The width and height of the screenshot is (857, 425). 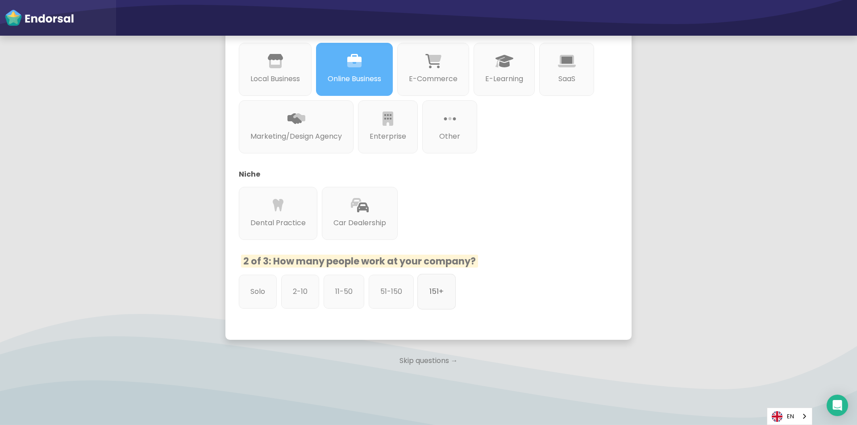 What do you see at coordinates (837, 406) in the screenshot?
I see `div: Open Intercom Messenger` at bounding box center [837, 406].